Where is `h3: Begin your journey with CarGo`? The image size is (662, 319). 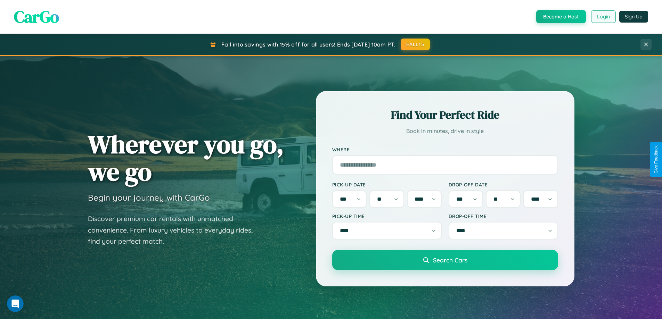
h3: Begin your journey with CarGo is located at coordinates (149, 198).